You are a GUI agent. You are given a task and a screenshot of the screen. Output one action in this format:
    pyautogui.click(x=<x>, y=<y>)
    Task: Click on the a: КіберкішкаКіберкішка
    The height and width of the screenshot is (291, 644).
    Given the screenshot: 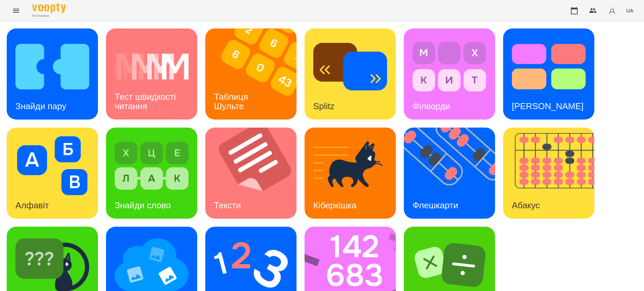 What is the action you would take?
    pyautogui.click(x=350, y=173)
    